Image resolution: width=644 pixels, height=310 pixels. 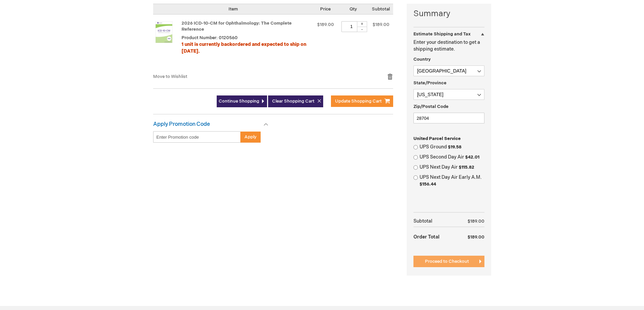 What do you see at coordinates (433, 222) in the screenshot?
I see `th: Subtotal` at bounding box center [433, 222].